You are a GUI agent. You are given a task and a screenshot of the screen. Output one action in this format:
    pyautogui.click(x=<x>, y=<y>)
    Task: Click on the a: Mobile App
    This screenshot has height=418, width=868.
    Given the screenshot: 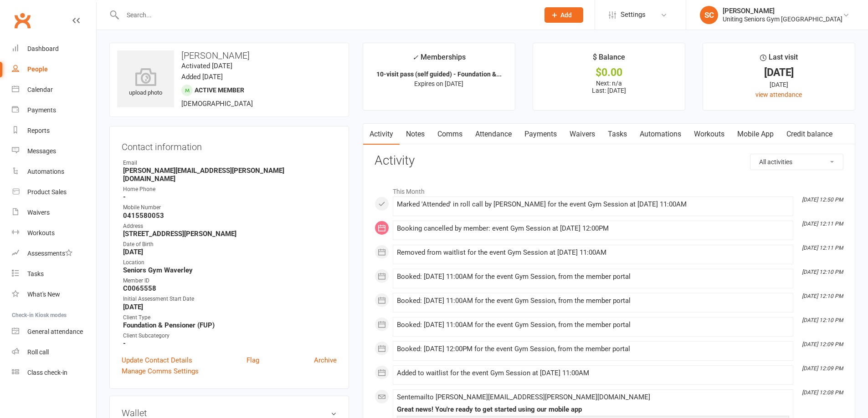 What is the action you would take?
    pyautogui.click(x=755, y=134)
    